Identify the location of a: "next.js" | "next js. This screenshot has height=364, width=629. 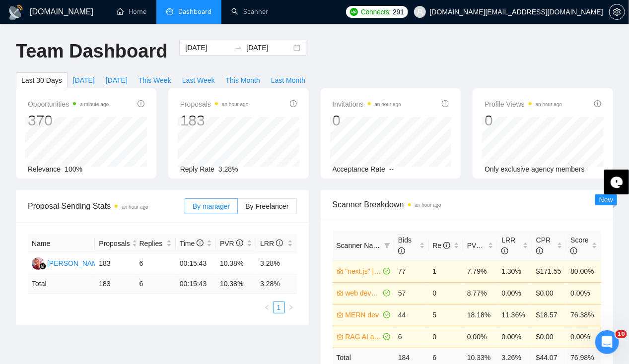
(364, 272).